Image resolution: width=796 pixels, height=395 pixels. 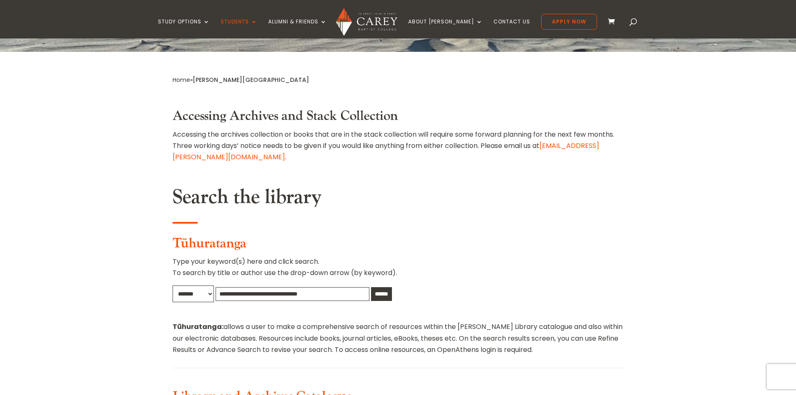 I want to click on h2: Search the library, so click(x=398, y=199).